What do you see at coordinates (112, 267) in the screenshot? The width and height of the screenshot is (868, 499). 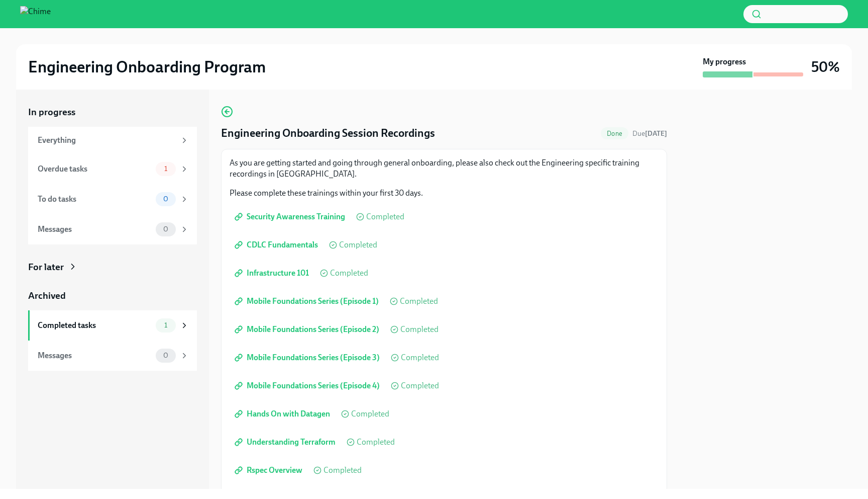 I see `a: For later` at bounding box center [112, 267].